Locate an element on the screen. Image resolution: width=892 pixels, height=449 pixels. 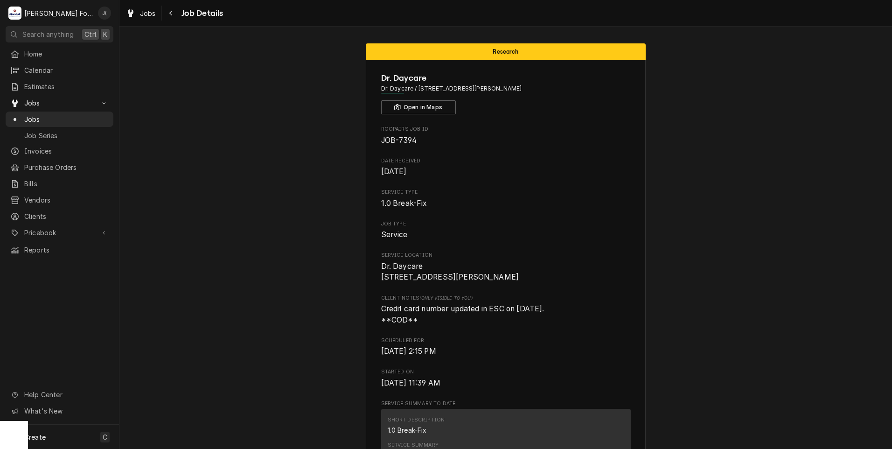
div: Job Type is located at coordinates (506, 230).